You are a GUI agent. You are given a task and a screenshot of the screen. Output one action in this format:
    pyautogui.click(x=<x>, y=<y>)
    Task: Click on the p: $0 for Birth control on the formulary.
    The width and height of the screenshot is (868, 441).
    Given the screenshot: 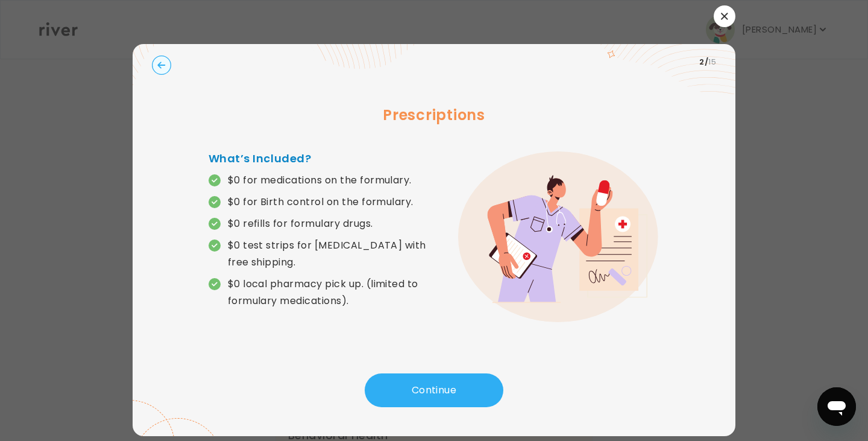 What is the action you would take?
    pyautogui.click(x=321, y=202)
    